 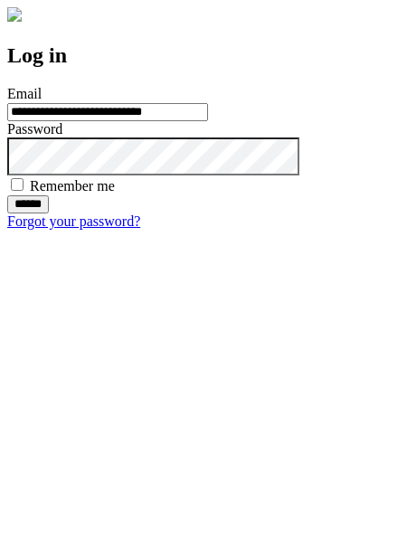 I want to click on a: Forgot your password?, so click(x=73, y=221).